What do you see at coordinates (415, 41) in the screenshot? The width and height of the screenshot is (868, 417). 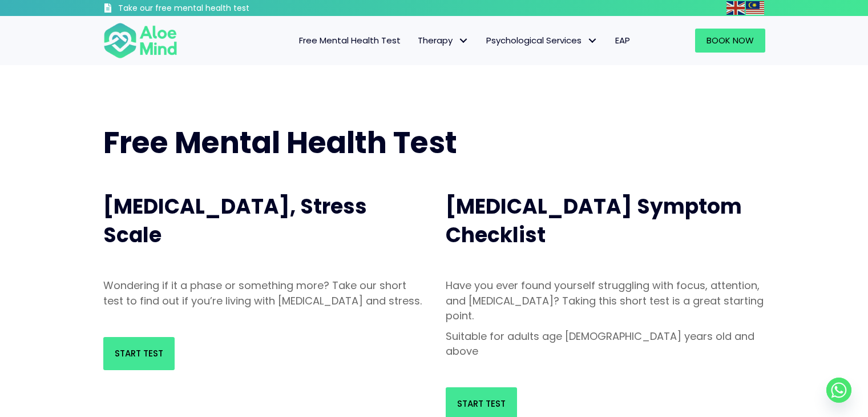 I see `nav: Menu` at bounding box center [415, 41].